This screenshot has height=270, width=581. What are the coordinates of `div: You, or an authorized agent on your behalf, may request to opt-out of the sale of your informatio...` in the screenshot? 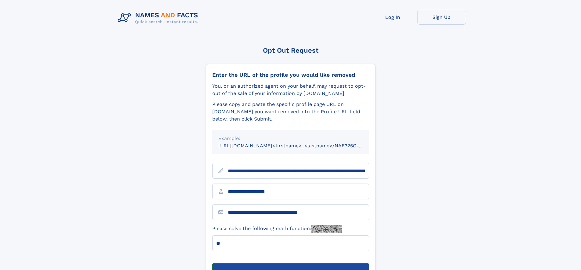 It's located at (291, 90).